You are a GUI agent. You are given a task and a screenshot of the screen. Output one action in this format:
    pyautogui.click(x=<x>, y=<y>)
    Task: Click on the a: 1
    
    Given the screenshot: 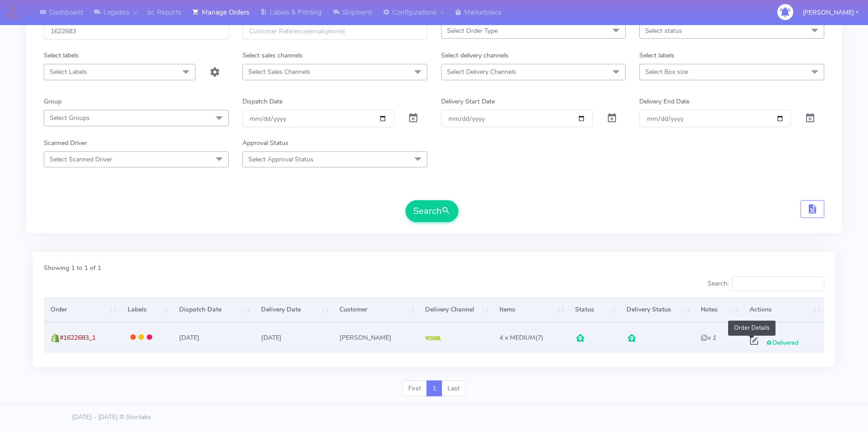 What is the action you would take?
    pyautogui.click(x=434, y=388)
    